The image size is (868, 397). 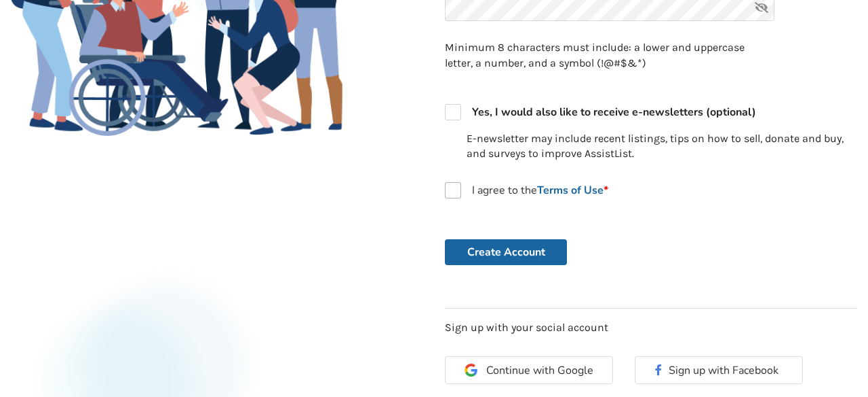 What do you see at coordinates (610, 56) in the screenshot?
I see `p: Minimum 8 characters must include: a lower and uppercase letter, a number, and a symbol (!@#$&*)` at bounding box center [610, 56].